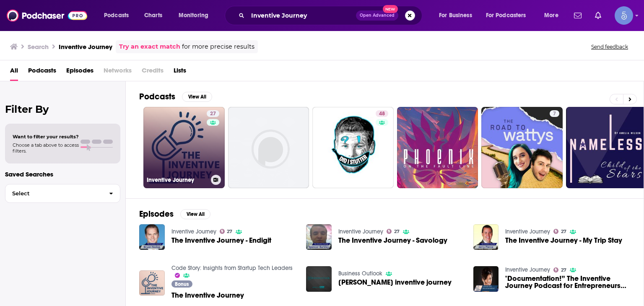 The height and width of the screenshot is (306, 644). What do you see at coordinates (45, 148) in the screenshot?
I see `span: Choose a tab above to access filters.` at bounding box center [45, 148].